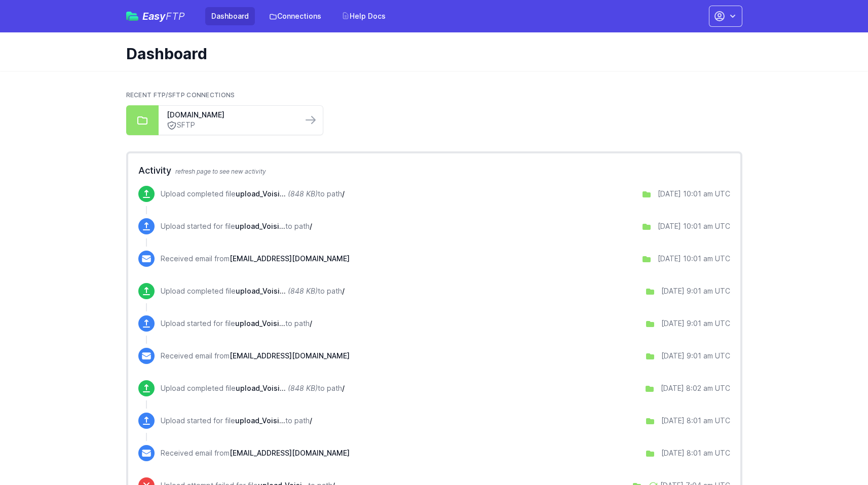 The image size is (868, 485). Describe the element at coordinates (156, 16) in the screenshot. I see `a: EasyFTP` at that location.